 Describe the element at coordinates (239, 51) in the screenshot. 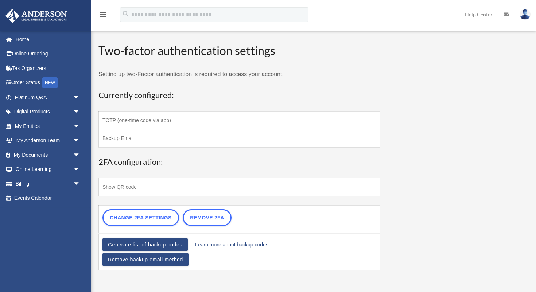

I see `h2: Two-factor authentication settings` at that location.